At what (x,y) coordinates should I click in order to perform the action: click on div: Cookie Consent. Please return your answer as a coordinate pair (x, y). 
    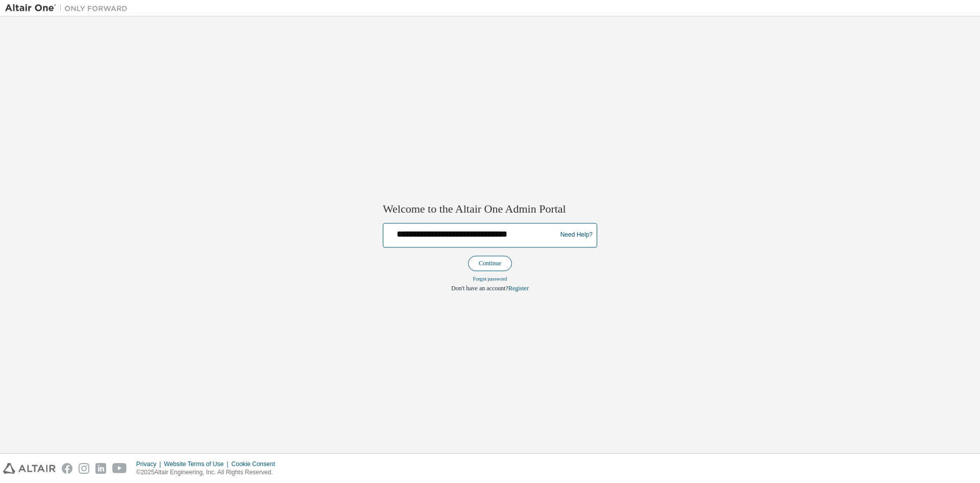
    Looking at the image, I should click on (255, 464).